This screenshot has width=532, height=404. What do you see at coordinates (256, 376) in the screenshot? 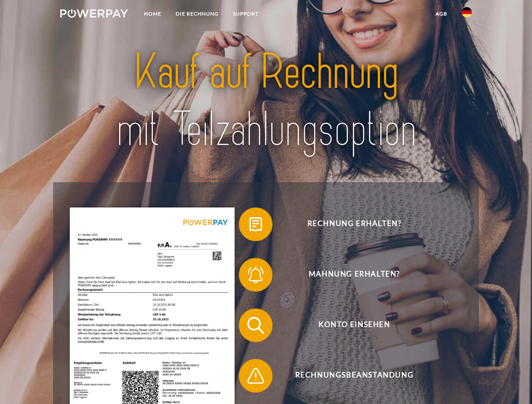
I see `img: qb_warning.svg` at bounding box center [256, 376].